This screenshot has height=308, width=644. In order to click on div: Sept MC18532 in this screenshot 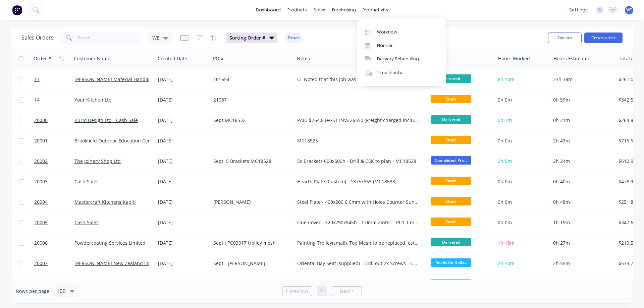, I will do `click(251, 120)`.